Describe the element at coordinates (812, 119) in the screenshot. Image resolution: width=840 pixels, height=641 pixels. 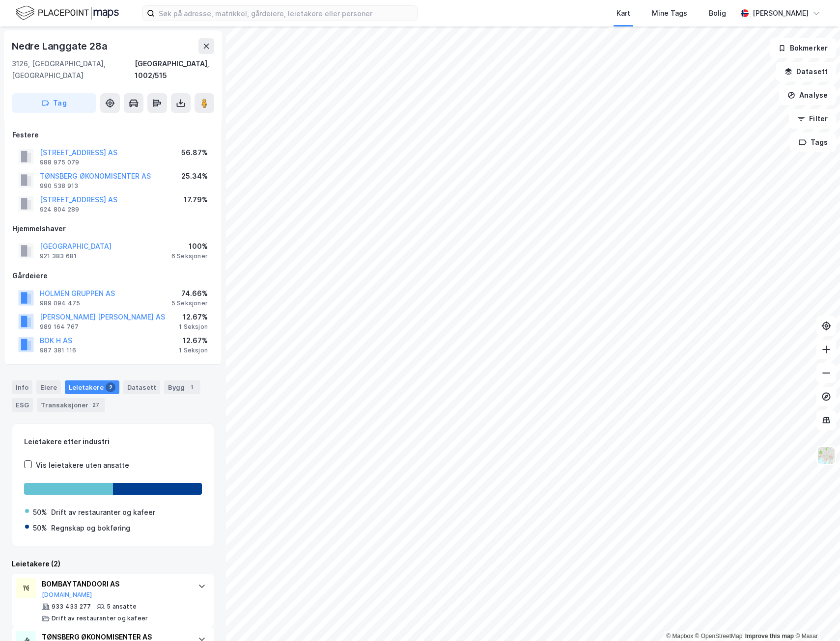
I see `button: Filter` at that location.